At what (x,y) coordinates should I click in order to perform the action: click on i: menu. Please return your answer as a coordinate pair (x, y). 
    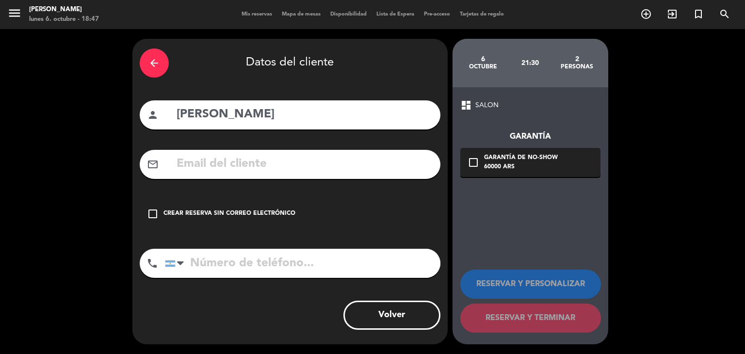
    Looking at the image, I should click on (15, 13).